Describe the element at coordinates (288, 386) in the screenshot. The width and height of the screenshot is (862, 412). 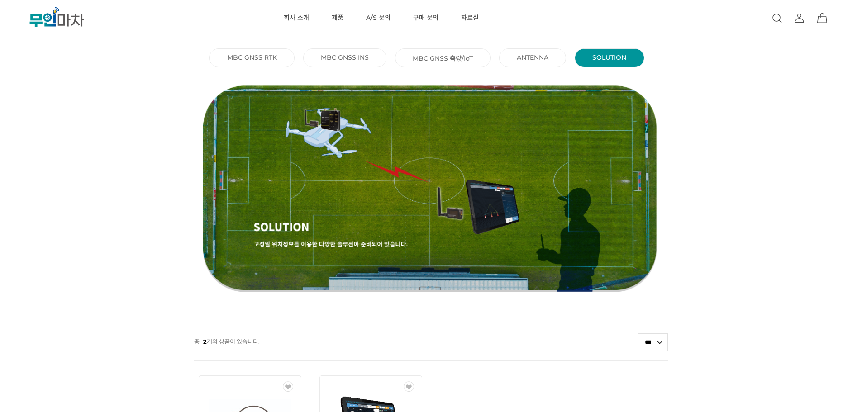
I see `img: 관심상품 등록 전` at that location.